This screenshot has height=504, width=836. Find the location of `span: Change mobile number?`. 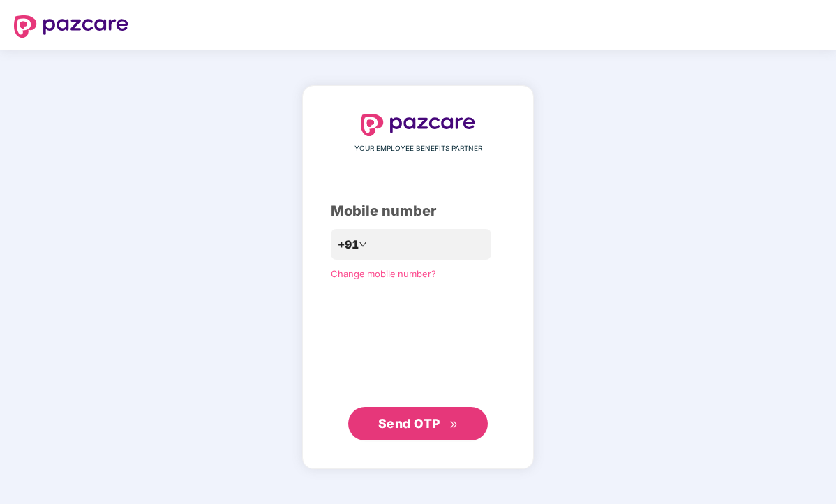

span: Change mobile number? is located at coordinates (383, 274).